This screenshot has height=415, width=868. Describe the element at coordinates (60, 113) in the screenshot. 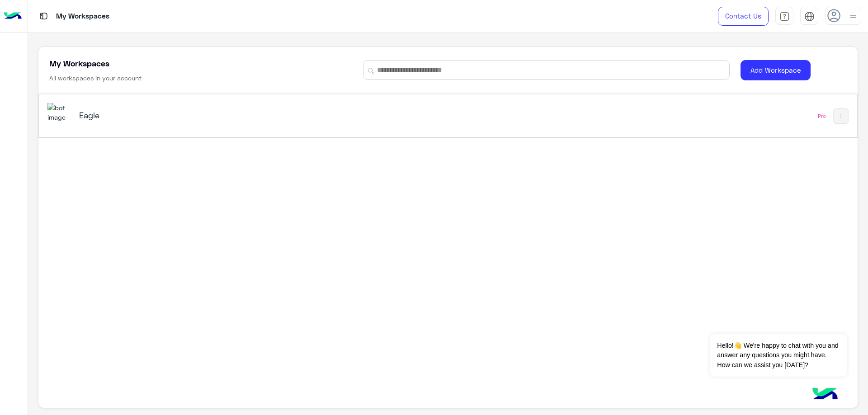

I see `img: 713415422032625` at that location.